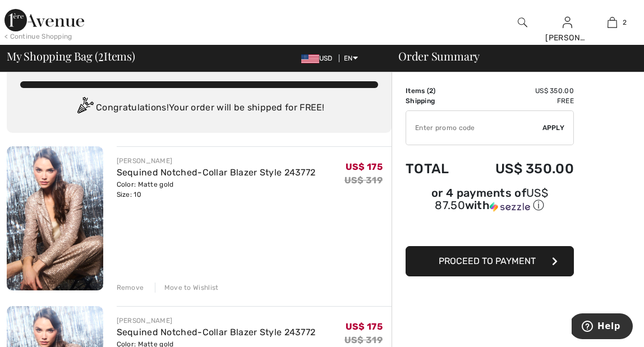  I want to click on span: My Shopping Bag ( Items), so click(71, 56).